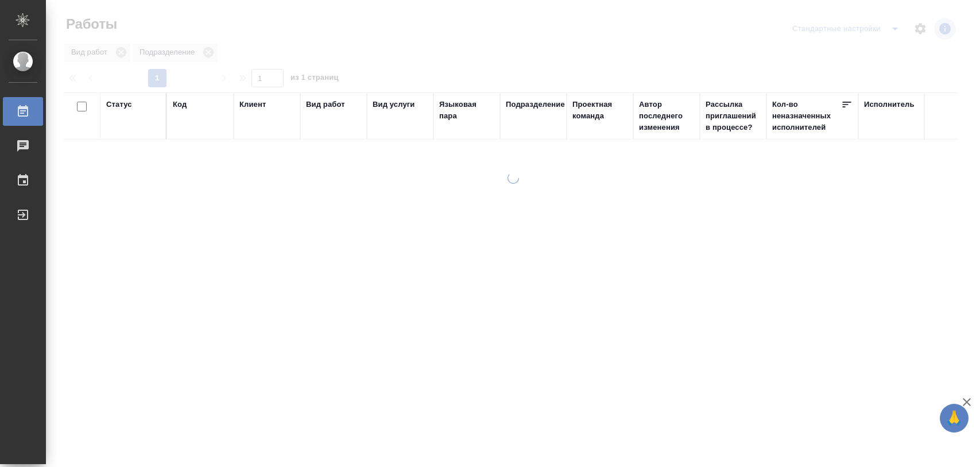 The height and width of the screenshot is (467, 980). I want to click on div: Исполнитель, so click(890, 105).